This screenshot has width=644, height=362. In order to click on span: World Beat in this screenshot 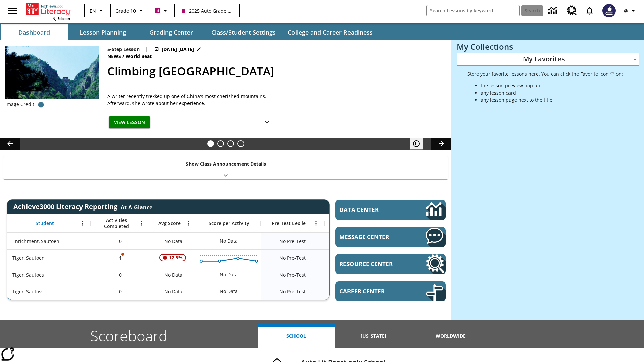, I will do `click(139, 56)`.